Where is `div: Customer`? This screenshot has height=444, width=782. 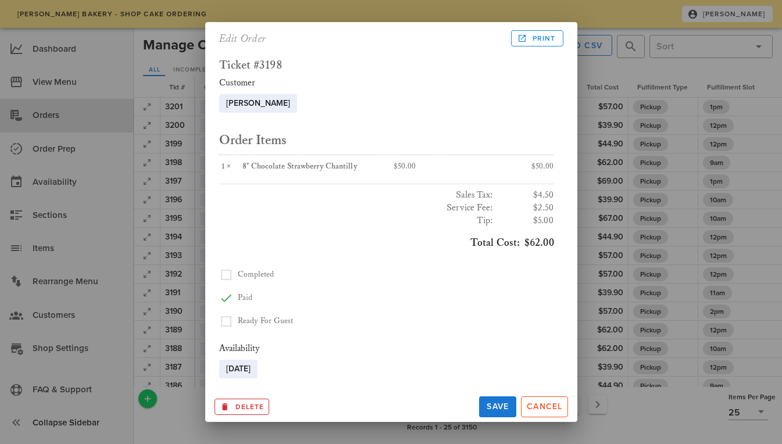 div: Customer is located at coordinates (387, 83).